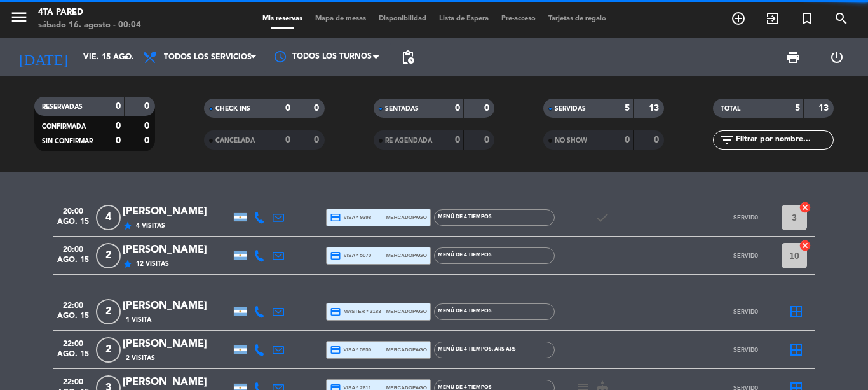 This screenshot has height=390, width=868. I want to click on span: TOTAL, so click(731, 108).